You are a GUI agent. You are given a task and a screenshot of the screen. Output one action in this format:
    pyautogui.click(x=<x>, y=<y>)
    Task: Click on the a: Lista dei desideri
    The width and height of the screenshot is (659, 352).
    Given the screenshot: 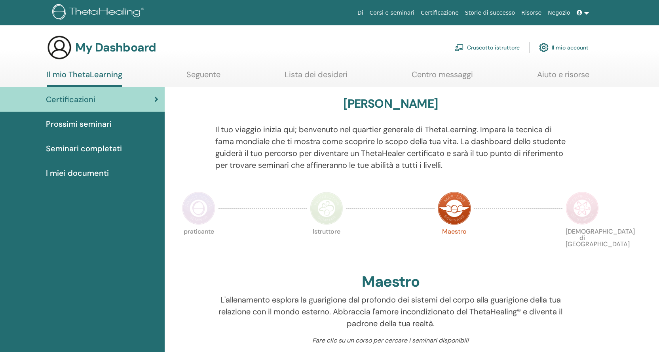 What is the action you would take?
    pyautogui.click(x=316, y=77)
    